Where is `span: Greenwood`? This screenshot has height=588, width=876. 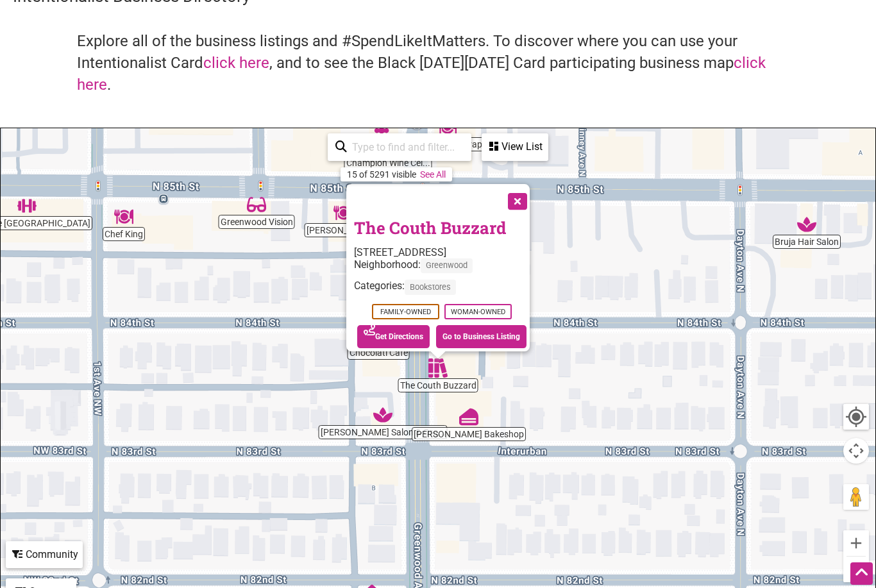 span: Greenwood is located at coordinates (446, 265).